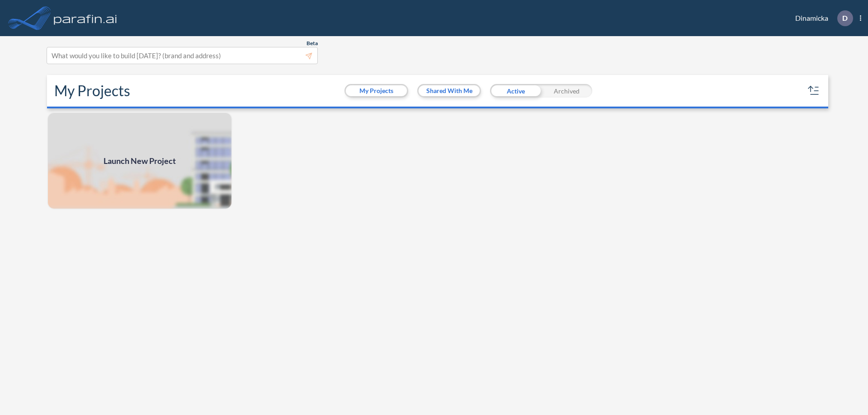 Image resolution: width=868 pixels, height=415 pixels. Describe the element at coordinates (140, 161) in the screenshot. I see `img: add` at that location.